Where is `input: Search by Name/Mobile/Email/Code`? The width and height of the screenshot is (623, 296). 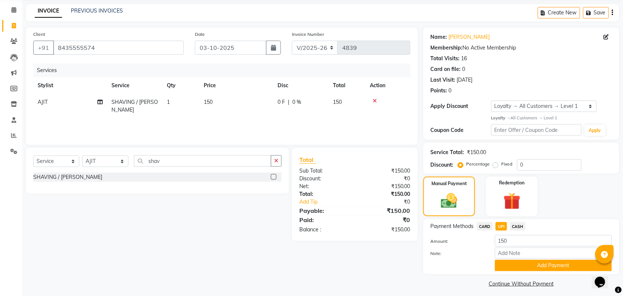
input: Search by Name/Mobile/Email/Code is located at coordinates (118, 48).